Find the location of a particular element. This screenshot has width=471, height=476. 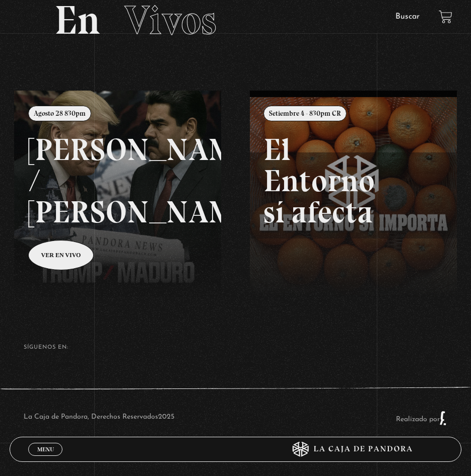

h4: SÍguenos en: is located at coordinates (236, 347).